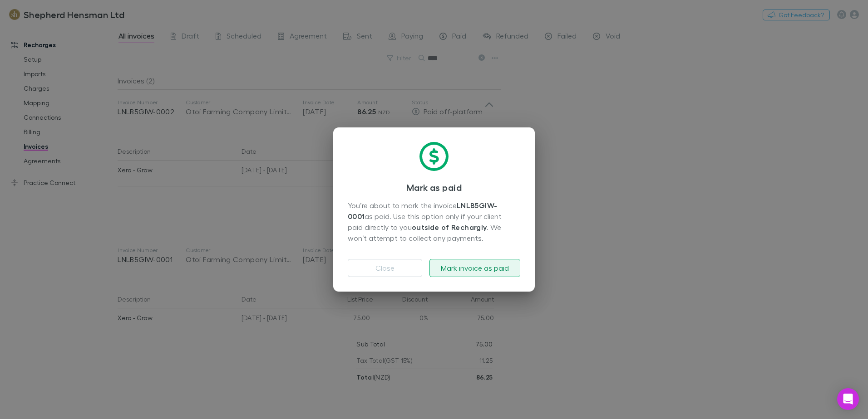 The height and width of the screenshot is (419, 868). I want to click on strong: outside of Rechargly, so click(449, 227).